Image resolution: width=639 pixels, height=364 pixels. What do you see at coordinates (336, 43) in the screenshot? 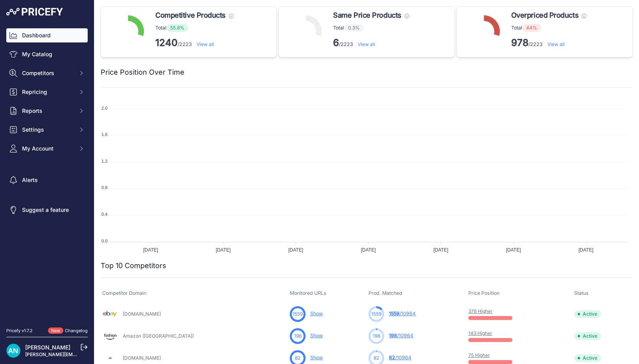
I see `strong: 6` at bounding box center [336, 43].